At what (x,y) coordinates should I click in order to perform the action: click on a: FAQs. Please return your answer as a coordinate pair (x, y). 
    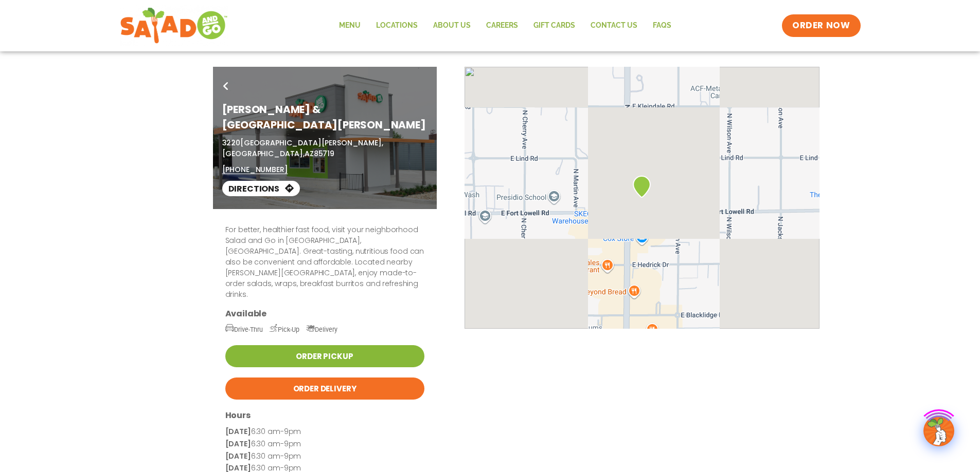
    Looking at the image, I should click on (662, 26).